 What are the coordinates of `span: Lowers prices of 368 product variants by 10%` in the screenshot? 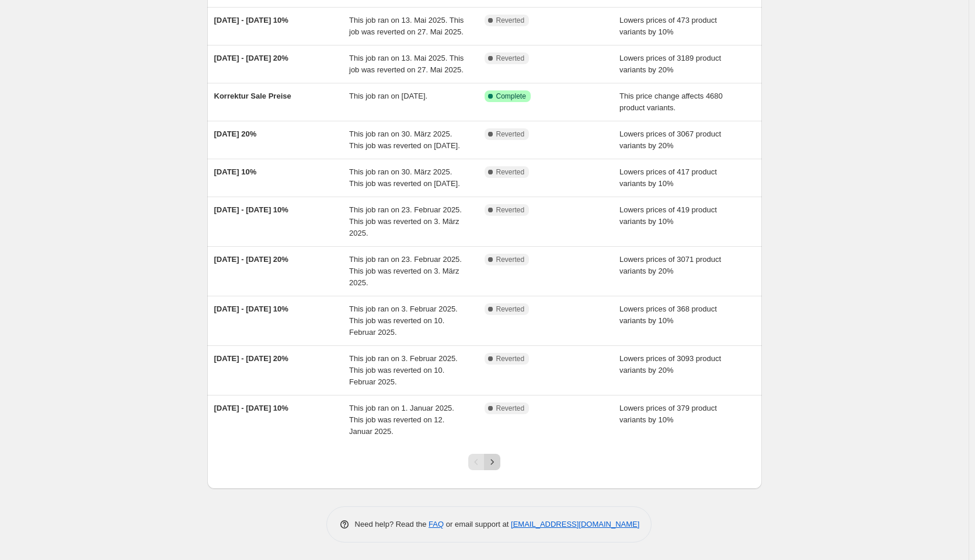 It's located at (668, 314).